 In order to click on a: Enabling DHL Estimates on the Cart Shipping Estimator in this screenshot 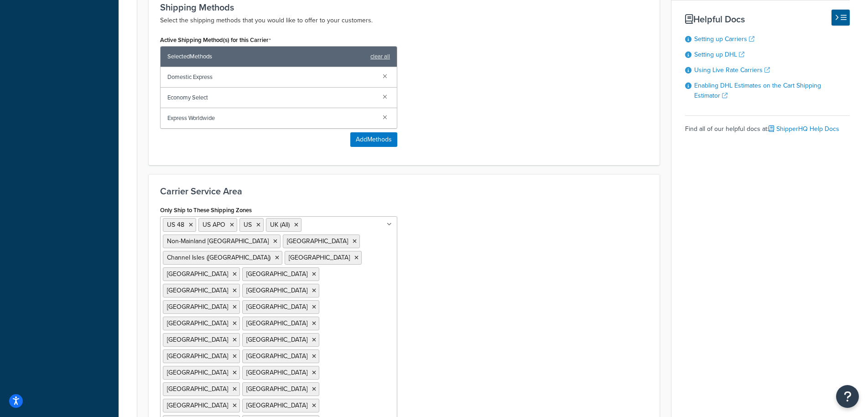, I will do `click(758, 90)`.